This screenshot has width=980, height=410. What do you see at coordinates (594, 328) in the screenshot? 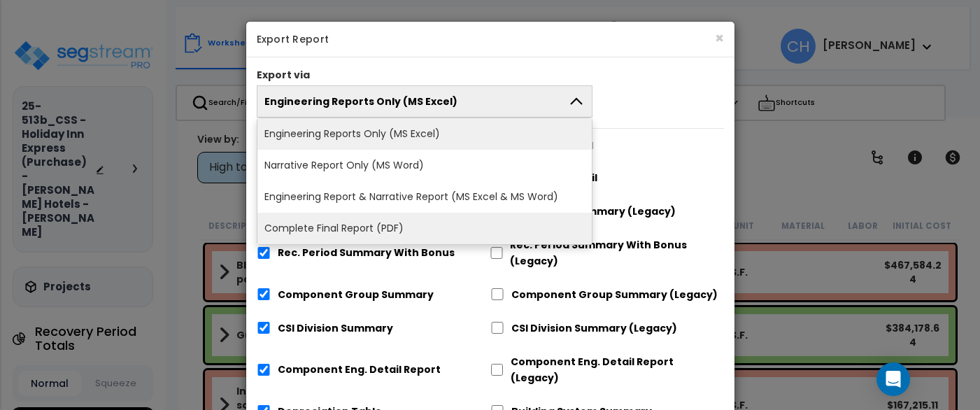
I see `label: CSI Division Summary (Legacy)` at bounding box center [594, 328].